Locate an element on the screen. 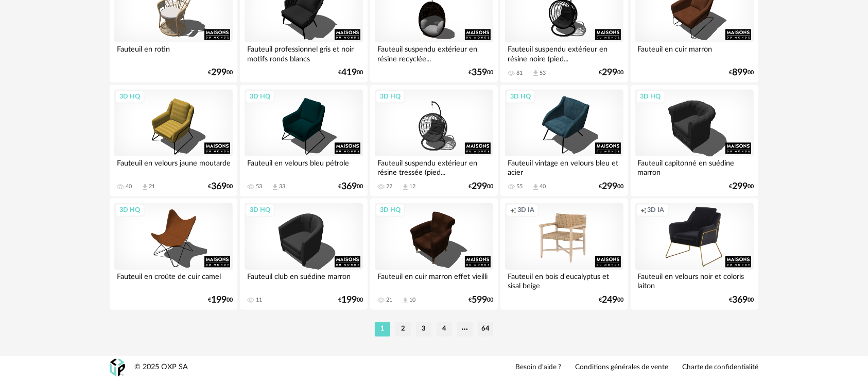 This screenshot has width=868, height=379. div: 22 is located at coordinates (390, 187).